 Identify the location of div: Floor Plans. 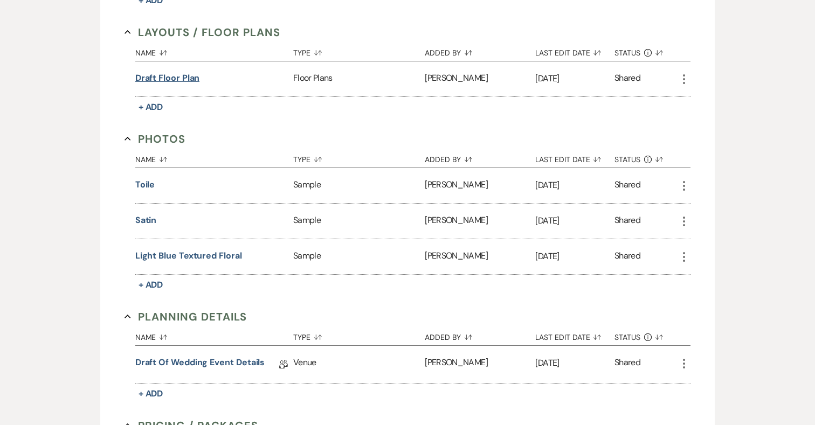
(359, 79).